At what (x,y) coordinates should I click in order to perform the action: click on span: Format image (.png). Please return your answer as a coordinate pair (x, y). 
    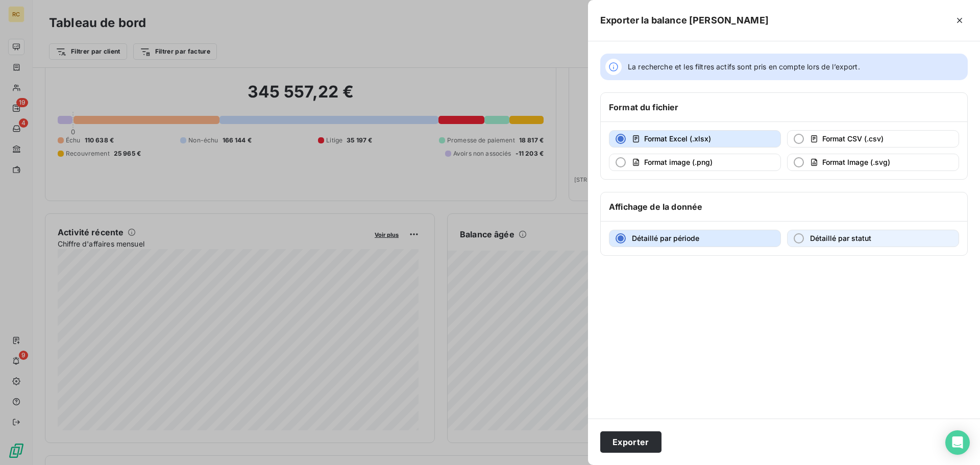
    Looking at the image, I should click on (678, 161).